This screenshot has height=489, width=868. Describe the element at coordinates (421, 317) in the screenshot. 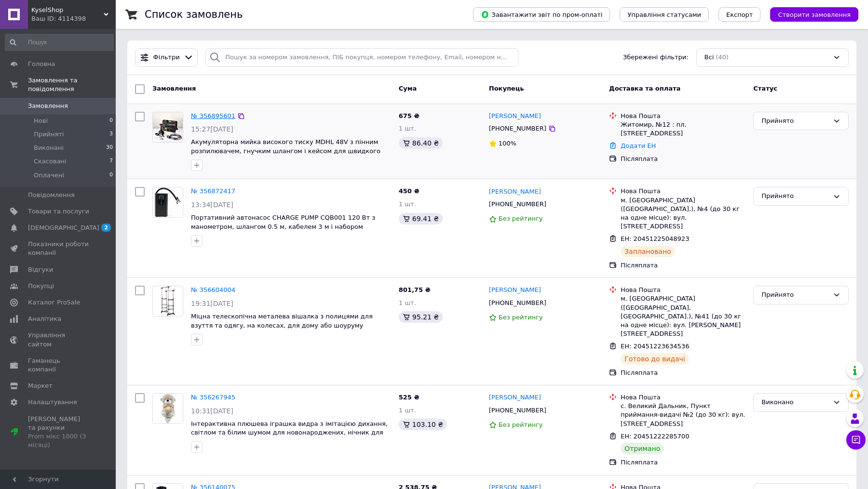

I see `div: 95.21 ₴` at that location.